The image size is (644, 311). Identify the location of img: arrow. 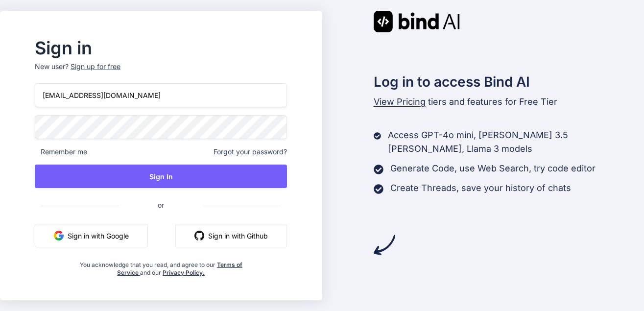
(385, 245).